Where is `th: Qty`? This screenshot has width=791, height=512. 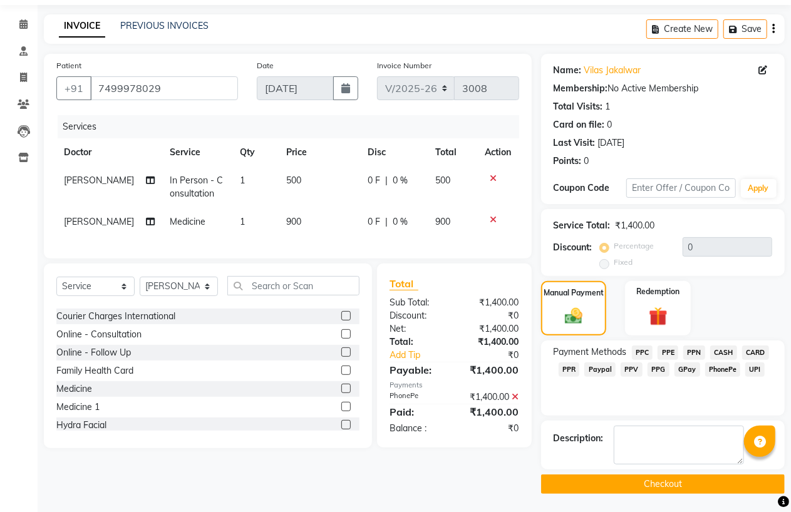
th: Qty is located at coordinates (255, 152).